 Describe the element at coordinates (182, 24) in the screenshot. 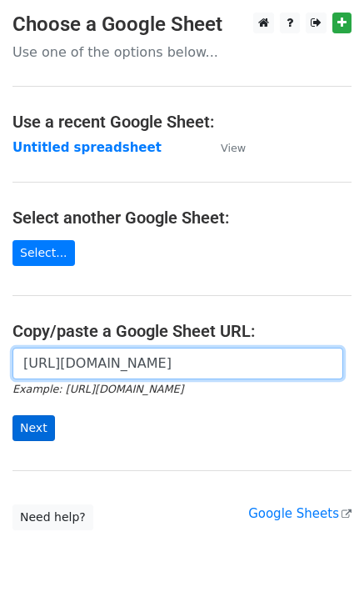

I see `h3: Choose a Google Sheet` at that location.